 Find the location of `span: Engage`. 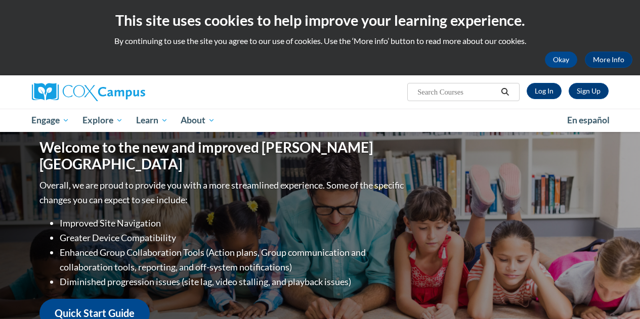

span: Engage is located at coordinates (50, 120).